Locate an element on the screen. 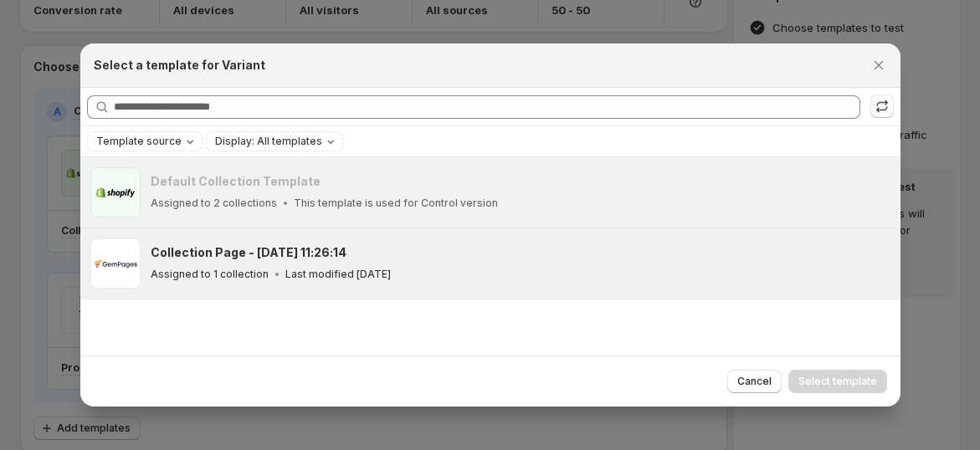  span: Display: All templates is located at coordinates (269, 142).